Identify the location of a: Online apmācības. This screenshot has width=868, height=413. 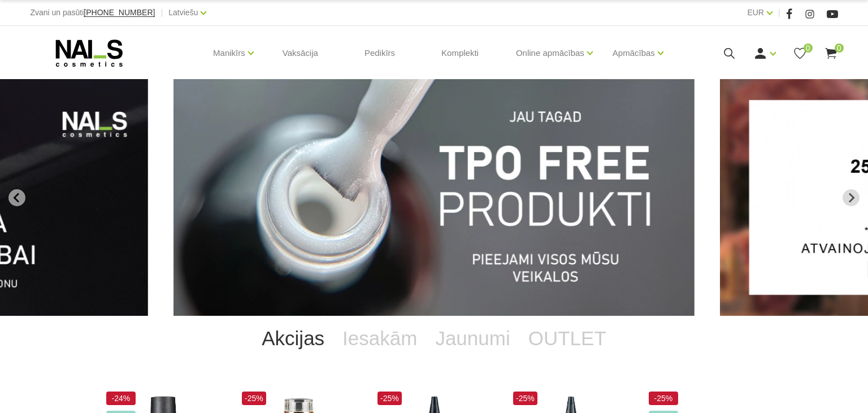
(550, 53).